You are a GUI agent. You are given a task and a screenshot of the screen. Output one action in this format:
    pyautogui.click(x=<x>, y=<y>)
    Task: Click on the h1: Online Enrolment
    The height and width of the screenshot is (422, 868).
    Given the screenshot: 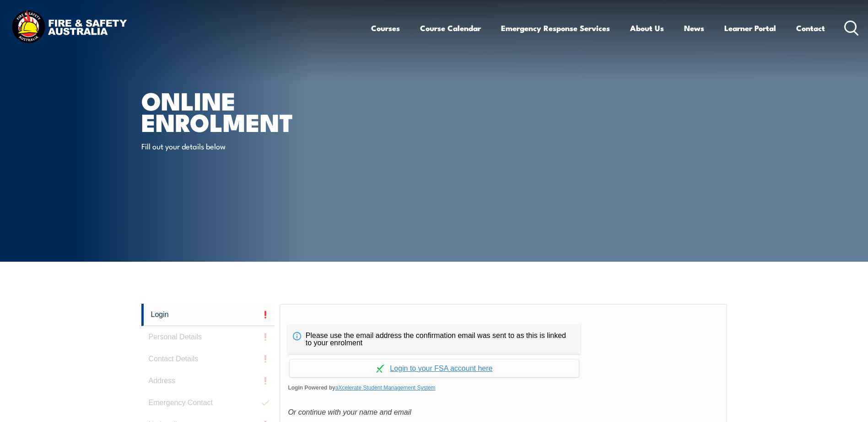 What is the action you would take?
    pyautogui.click(x=254, y=111)
    